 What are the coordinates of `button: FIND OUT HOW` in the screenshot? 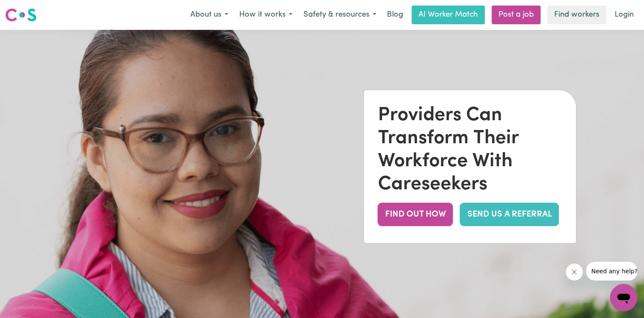 It's located at (415, 214).